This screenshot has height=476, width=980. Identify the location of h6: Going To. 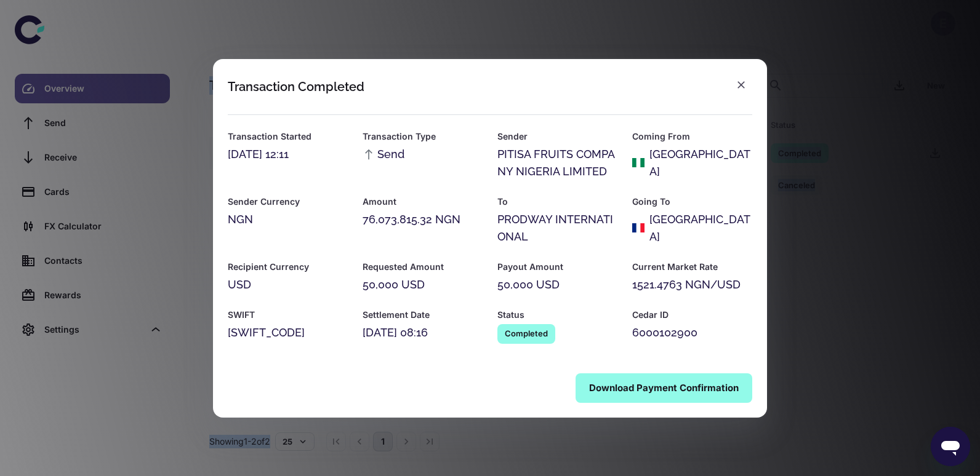
(692, 202).